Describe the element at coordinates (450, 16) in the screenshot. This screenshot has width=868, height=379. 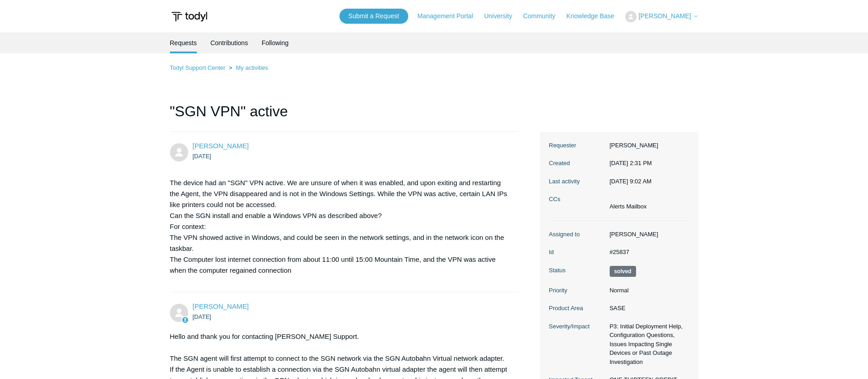
I see `a: Management Portal` at that location.